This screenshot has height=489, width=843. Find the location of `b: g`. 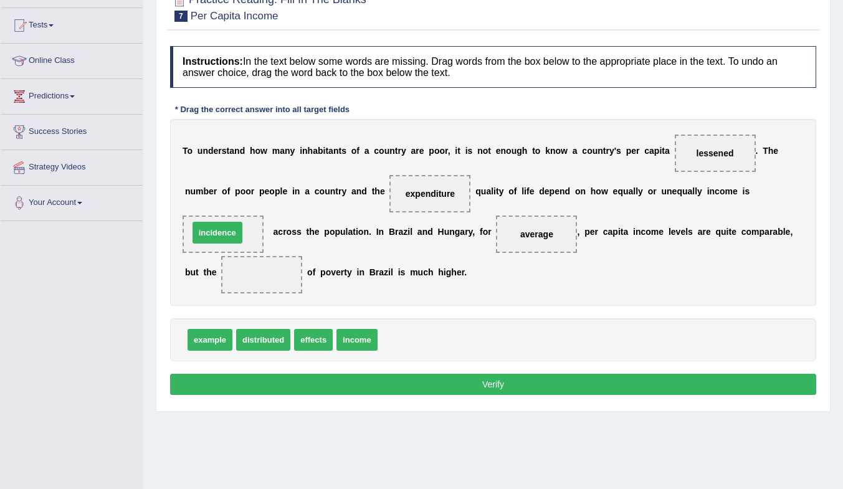

b: g is located at coordinates (457, 232).